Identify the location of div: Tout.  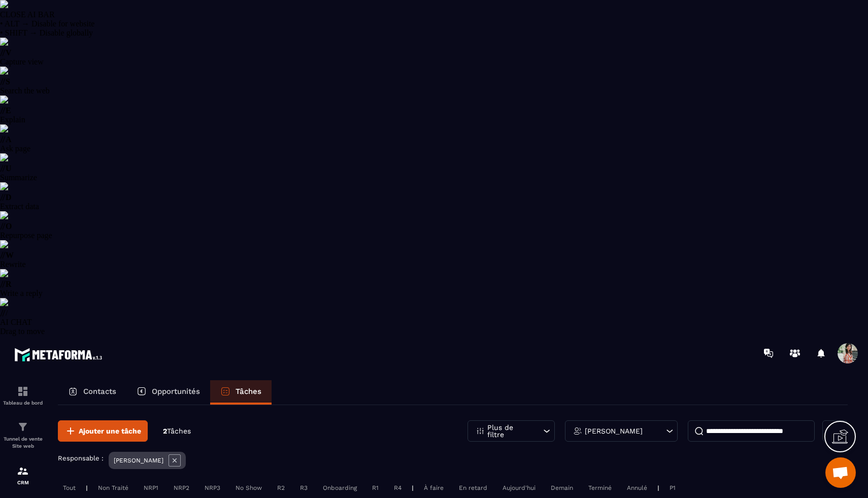
(69, 487).